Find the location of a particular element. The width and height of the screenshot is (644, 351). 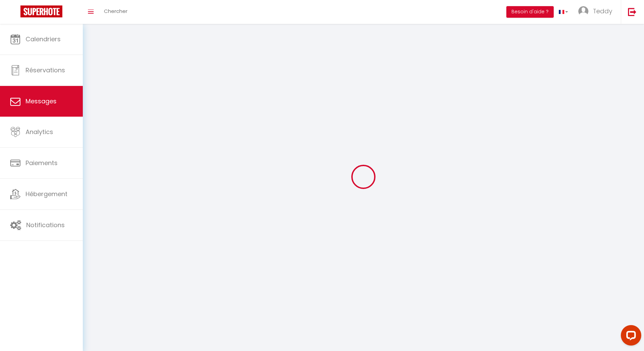

img: Super Booking is located at coordinates (41, 11).